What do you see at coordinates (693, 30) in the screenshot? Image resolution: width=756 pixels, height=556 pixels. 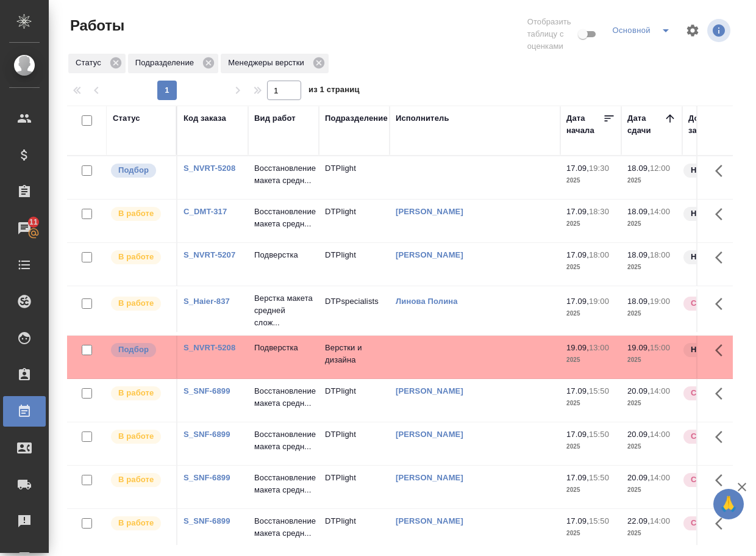 I see `span: Настроить таблицу` at bounding box center [693, 30].